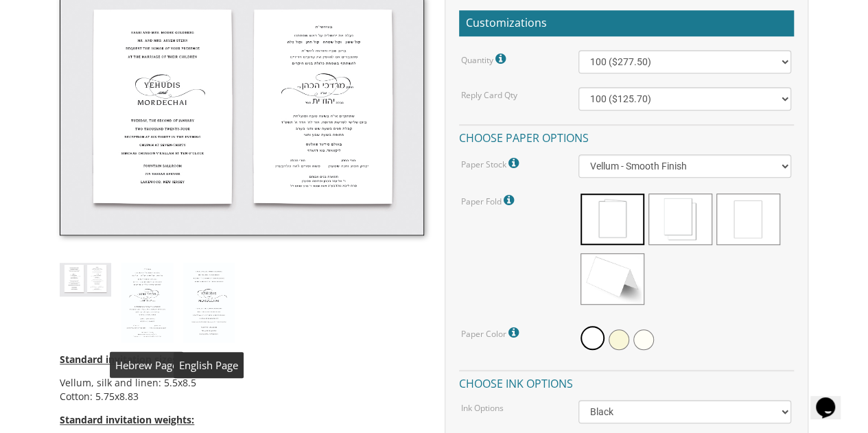 The image size is (868, 433). I want to click on li: Vellum, silk and linen: 5.5x8.5, so click(241, 383).